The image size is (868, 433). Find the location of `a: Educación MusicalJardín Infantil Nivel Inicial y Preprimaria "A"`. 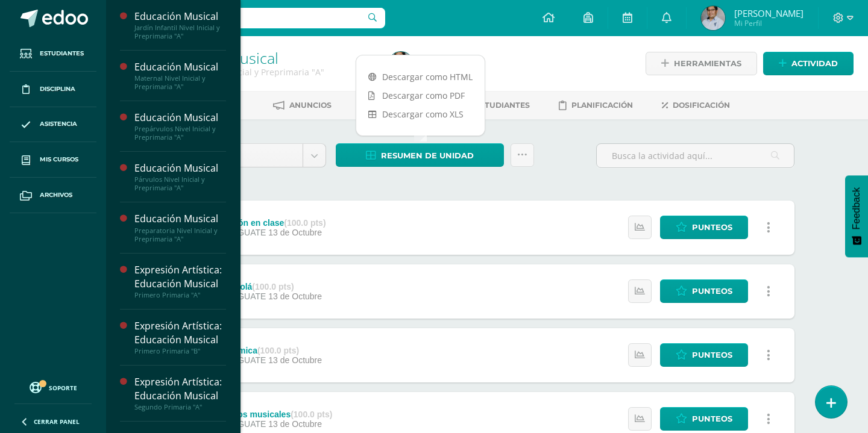

a: Educación MusicalJardín Infantil Nivel Inicial y Preprimaria "A" is located at coordinates (181, 25).